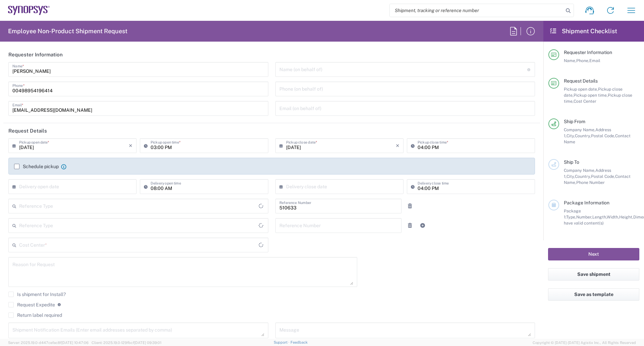 The image size is (644, 346). Describe the element at coordinates (594, 254) in the screenshot. I see `button: Next` at that location.